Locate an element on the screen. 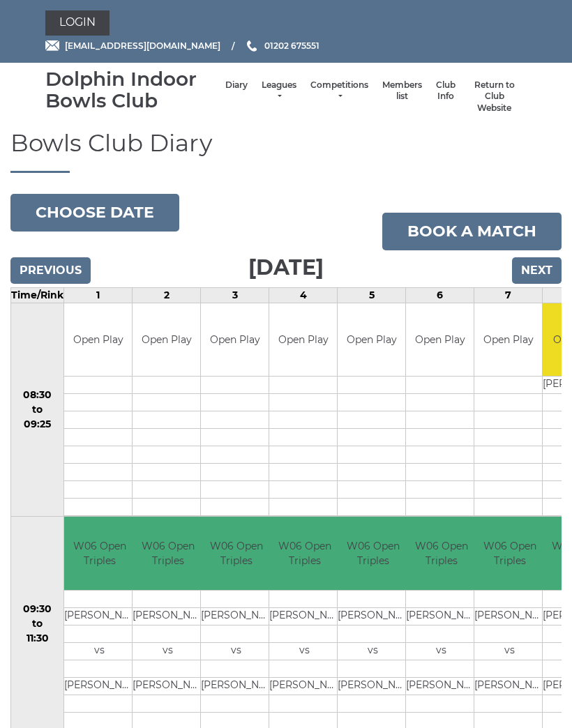 This screenshot has height=728, width=572. img: Email is located at coordinates (53, 45).